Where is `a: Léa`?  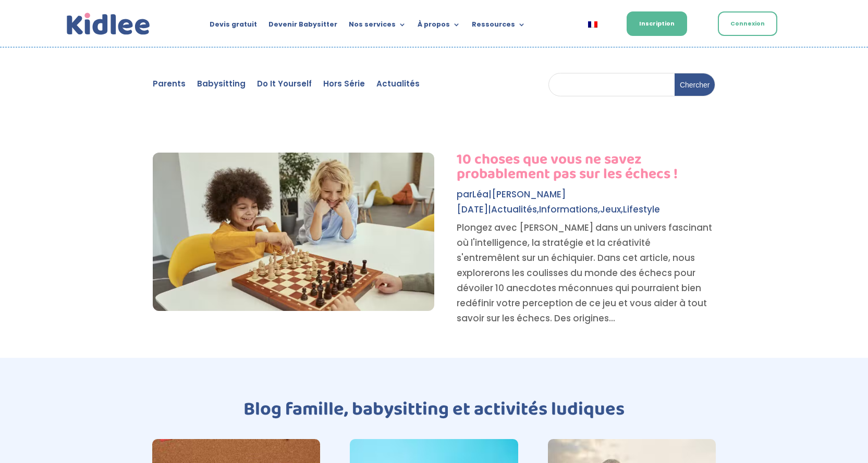 a: Léa is located at coordinates (480, 194).